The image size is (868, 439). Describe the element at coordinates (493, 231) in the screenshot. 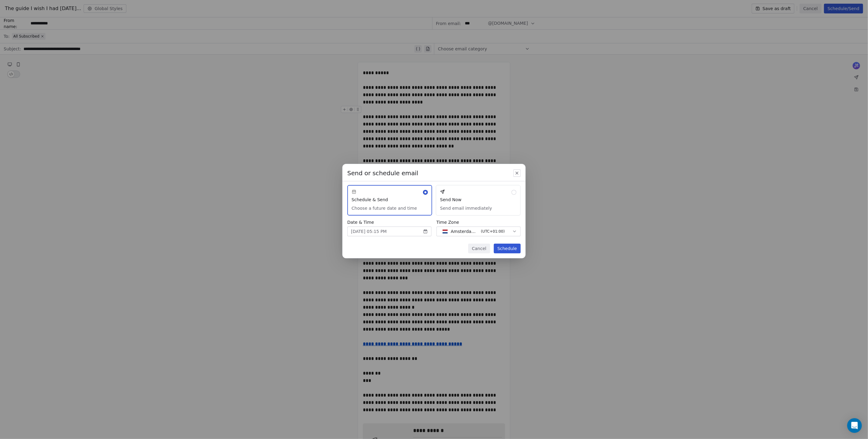

I see `span: ( UTC+01:00 )` at that location.